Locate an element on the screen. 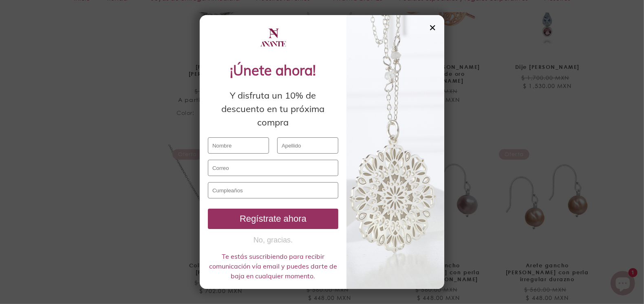 The height and width of the screenshot is (304, 644). input: Cumpleaños is located at coordinates (273, 190).